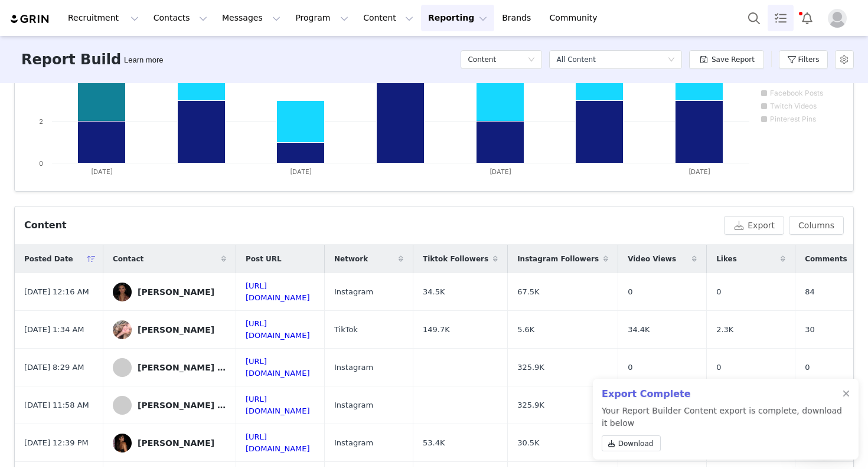 The width and height of the screenshot is (868, 469). I want to click on span: Tiktok Followers, so click(455, 259).